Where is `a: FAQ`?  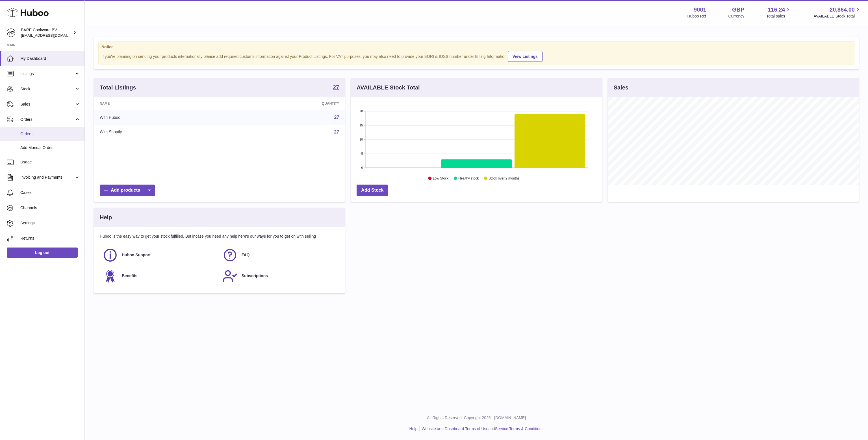 a: FAQ is located at coordinates (279, 255).